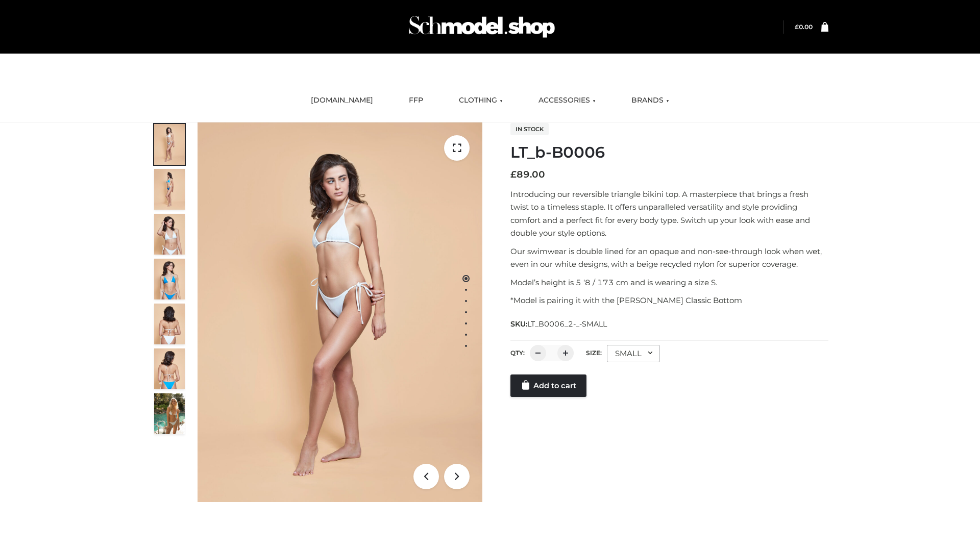 This screenshot has height=551, width=980. Describe the element at coordinates (340, 312) in the screenshot. I see `img: ArielClassicBikiniTop_CloudNine_AzureSky_OW114ECO_1` at that location.